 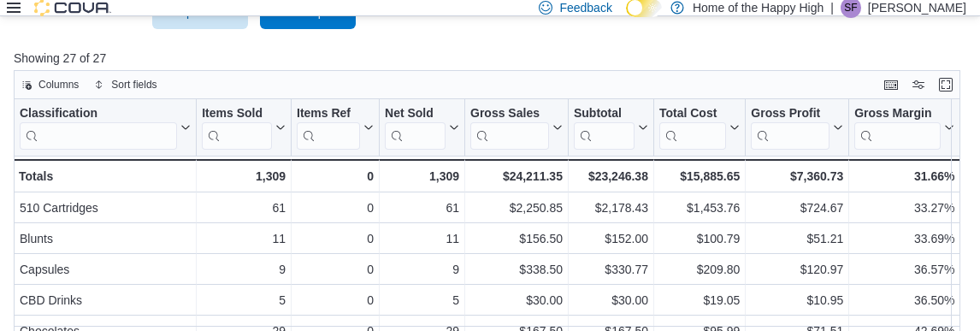 What do you see at coordinates (134, 85) in the screenshot?
I see `span: Sort fields` at bounding box center [134, 85].